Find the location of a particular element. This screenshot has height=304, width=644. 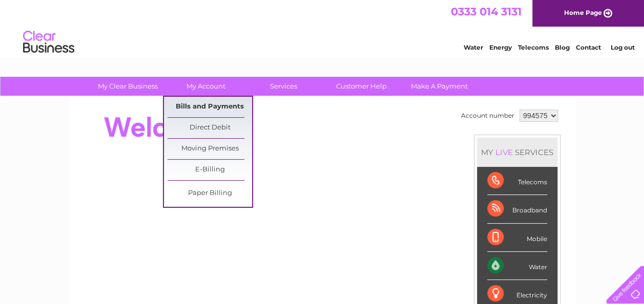

a: Water is located at coordinates (473, 47).